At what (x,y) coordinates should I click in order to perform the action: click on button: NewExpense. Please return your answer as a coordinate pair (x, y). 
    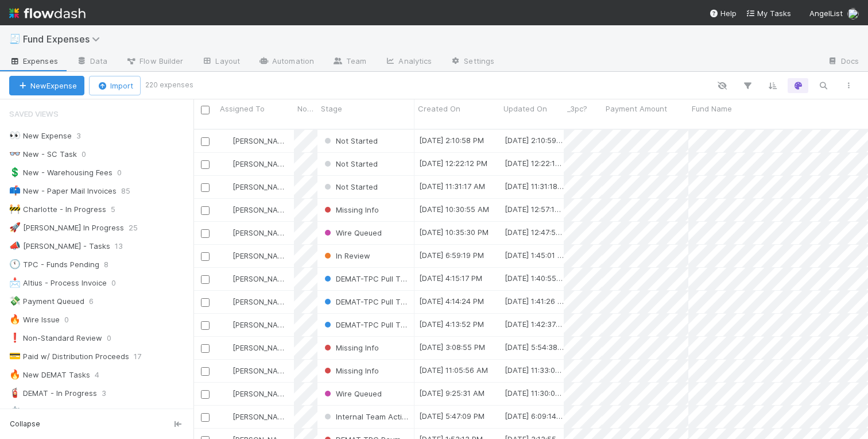
    Looking at the image, I should click on (47, 85).